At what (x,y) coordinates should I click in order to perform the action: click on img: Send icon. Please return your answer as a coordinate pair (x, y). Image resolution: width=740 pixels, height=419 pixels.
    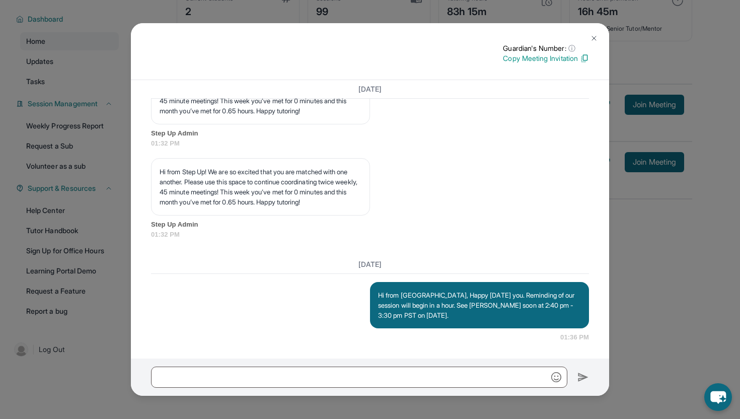
    Looking at the image, I should click on (583, 377).